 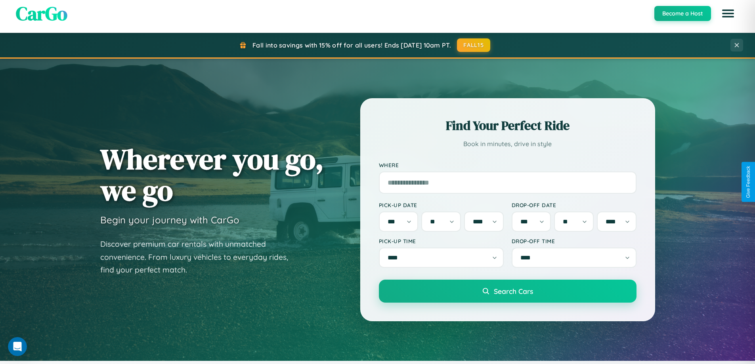 I want to click on label: Where, so click(x=508, y=165).